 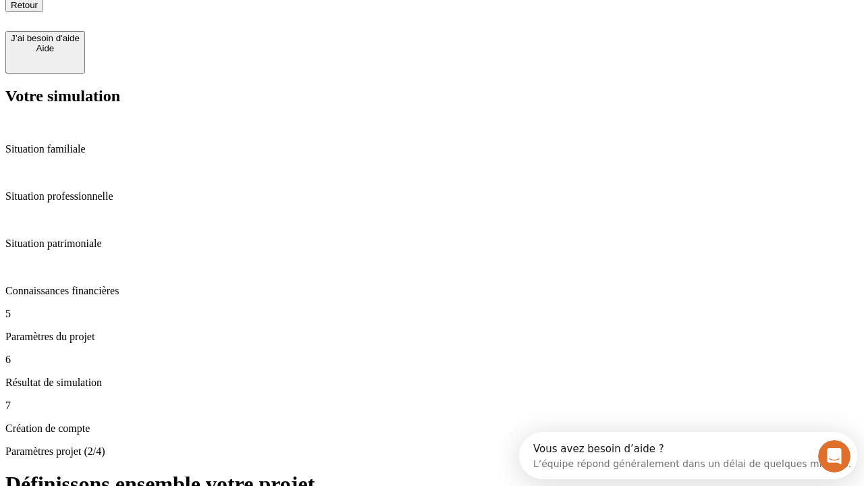 I want to click on p: 6, so click(x=432, y=360).